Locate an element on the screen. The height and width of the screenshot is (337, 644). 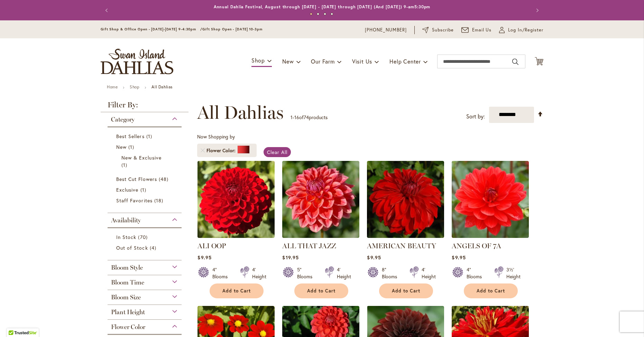
label: Sort by: is located at coordinates (476, 116).